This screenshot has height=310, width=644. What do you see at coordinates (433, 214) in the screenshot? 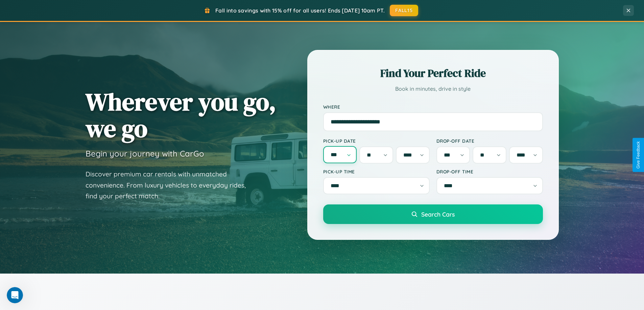
I see `button: Search Cars` at bounding box center [433, 214].